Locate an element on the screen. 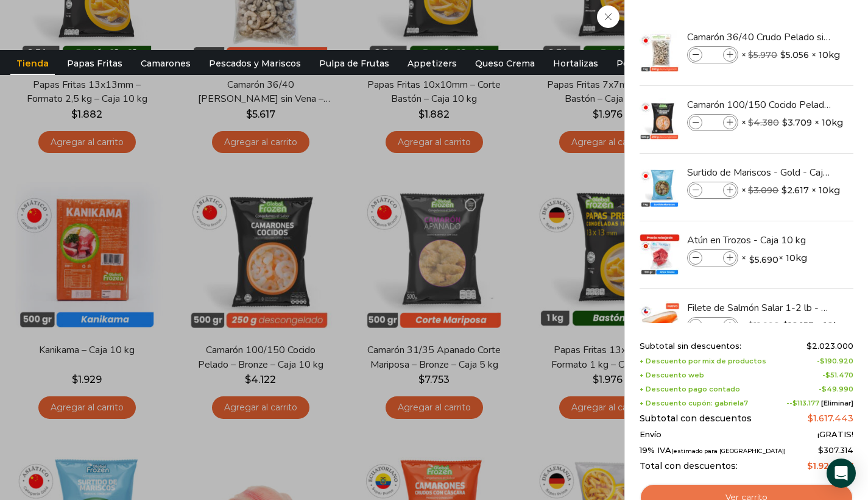 The height and width of the screenshot is (500, 868). span: Subtotal con descuentos is located at coordinates (695, 418).